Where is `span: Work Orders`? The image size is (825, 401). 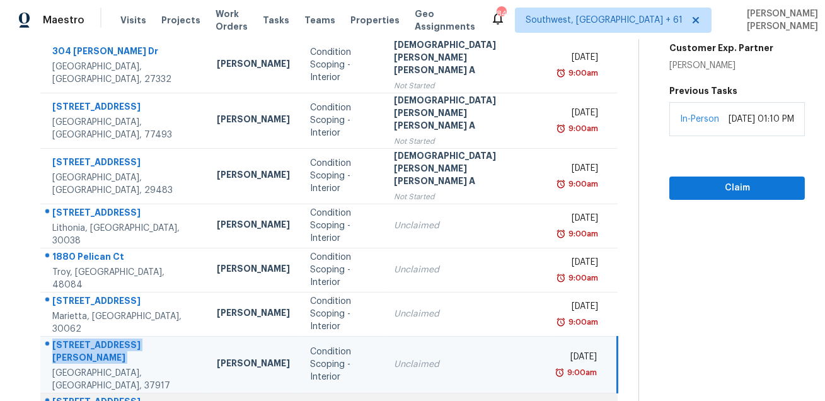 span: Work Orders is located at coordinates (231, 20).